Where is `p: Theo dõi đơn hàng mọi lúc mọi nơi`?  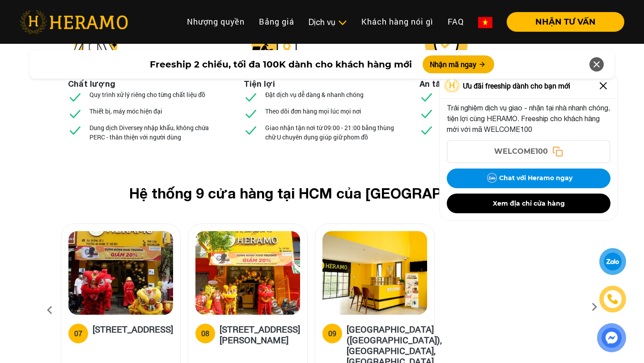
p: Theo dõi đơn hàng mọi lúc mọi nơi is located at coordinates (313, 111).